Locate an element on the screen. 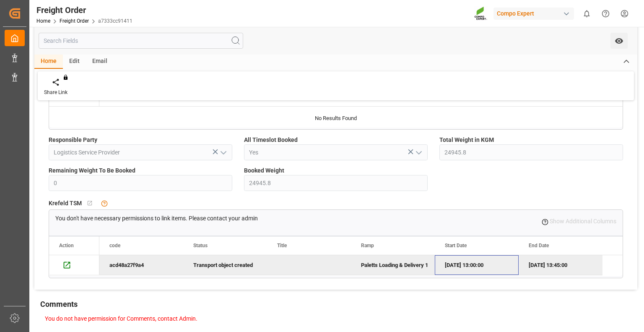  span: Krefeld TSM is located at coordinates (65, 203).